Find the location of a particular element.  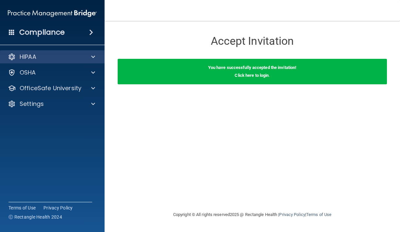

a: OfficeSafe University is located at coordinates (51, 88).